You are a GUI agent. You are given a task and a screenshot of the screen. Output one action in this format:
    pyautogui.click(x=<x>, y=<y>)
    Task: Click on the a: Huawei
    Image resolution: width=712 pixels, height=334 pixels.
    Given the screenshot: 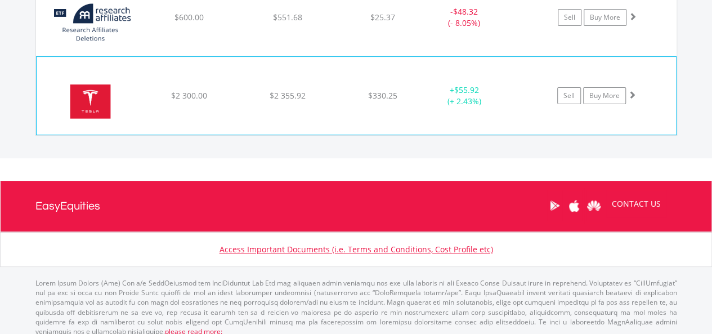 What is the action you would take?
    pyautogui.click(x=593, y=205)
    